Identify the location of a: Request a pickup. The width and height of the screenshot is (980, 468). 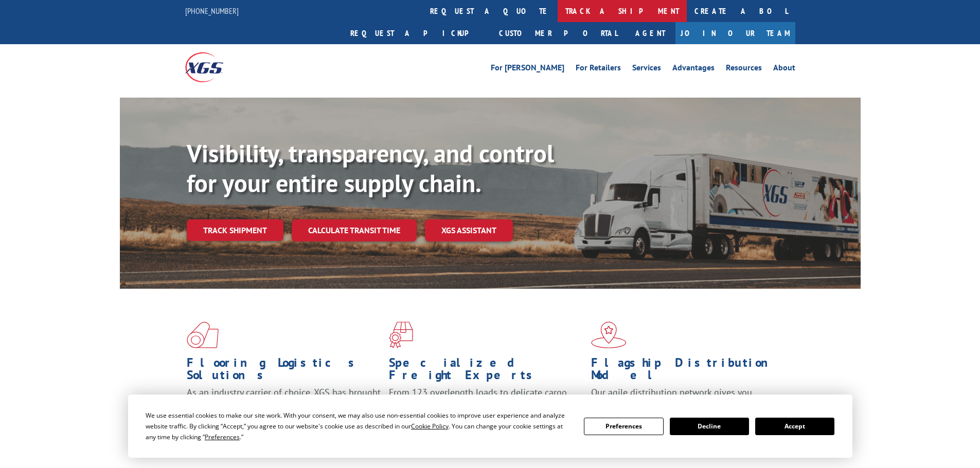
(417, 33).